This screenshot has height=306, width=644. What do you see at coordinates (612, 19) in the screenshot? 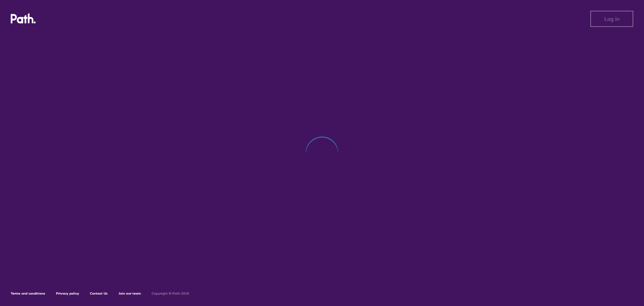
I see `button: Log in` at bounding box center [612, 19].